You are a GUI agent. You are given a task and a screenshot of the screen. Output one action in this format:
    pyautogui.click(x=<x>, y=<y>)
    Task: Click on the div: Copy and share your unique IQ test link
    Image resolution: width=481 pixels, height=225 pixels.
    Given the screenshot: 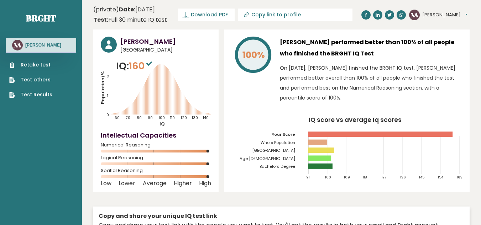 What is the action you would take?
    pyautogui.click(x=281, y=216)
    